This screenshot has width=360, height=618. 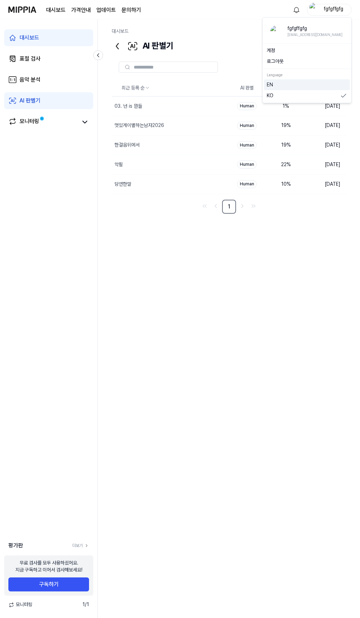 What do you see at coordinates (49, 59) in the screenshot?
I see `a: 표절 검사` at bounding box center [49, 59].